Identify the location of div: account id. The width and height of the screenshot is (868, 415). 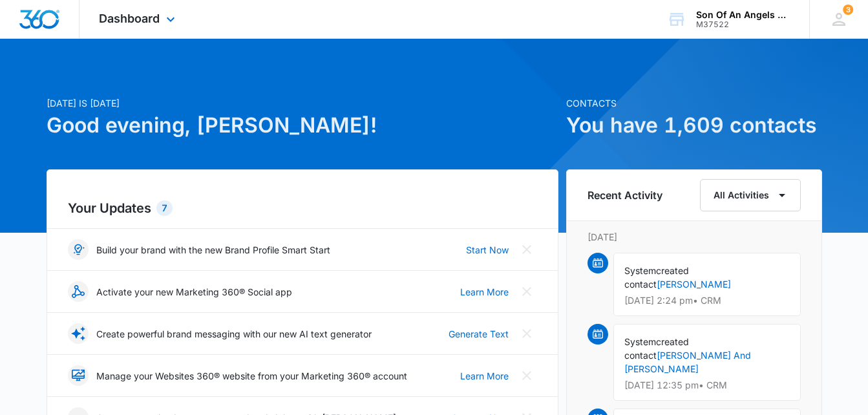
(743, 25).